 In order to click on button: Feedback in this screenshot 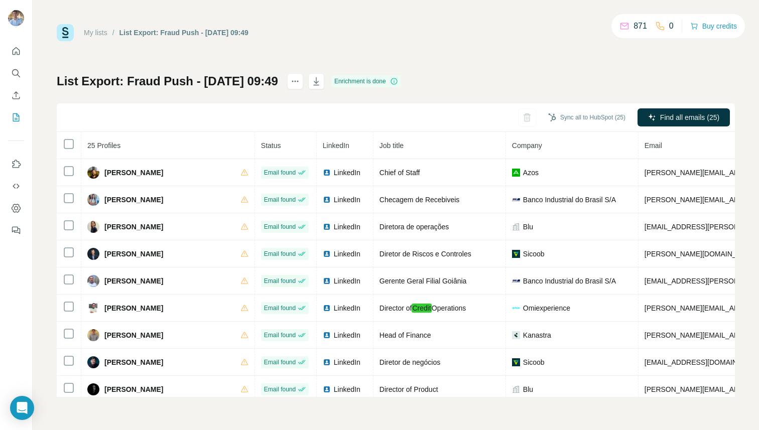, I will do `click(16, 231)`.